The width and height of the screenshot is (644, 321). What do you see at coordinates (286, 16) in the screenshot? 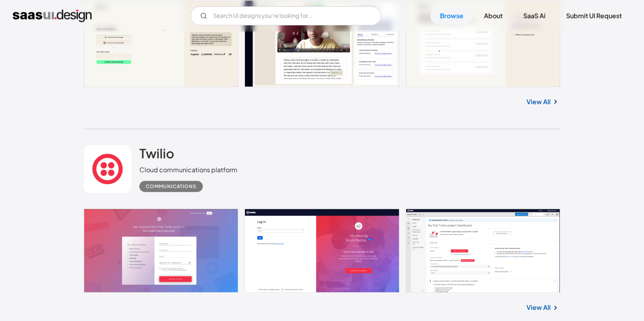
I see `input: Search UI designs you're looking for...` at bounding box center [286, 16].